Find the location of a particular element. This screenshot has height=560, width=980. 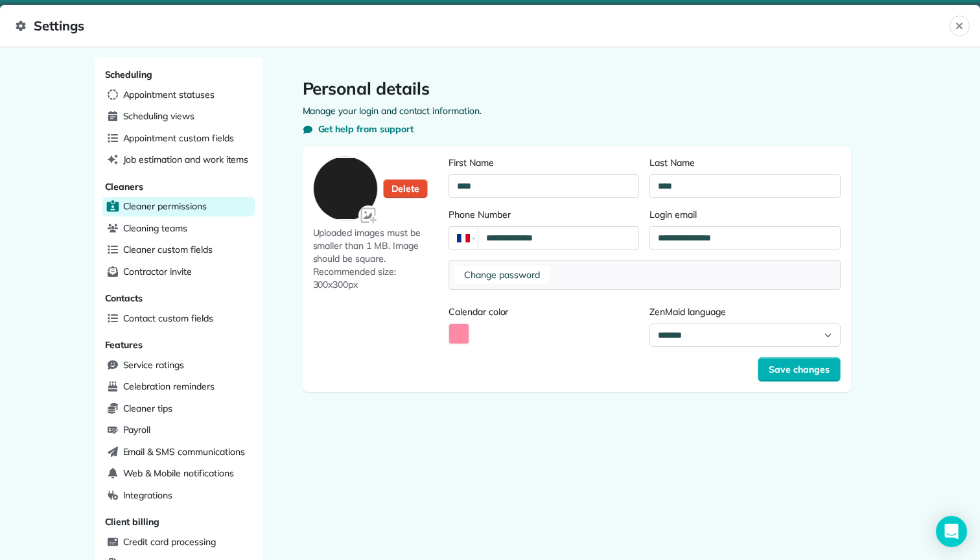

span: Payroll is located at coordinates (137, 430).